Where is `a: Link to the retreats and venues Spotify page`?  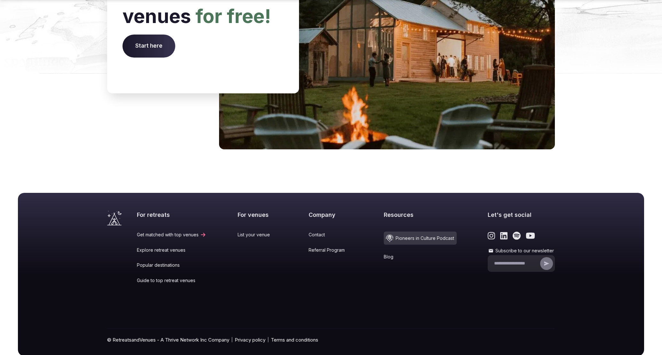
a: Link to the retreats and venues Spotify page is located at coordinates (516, 236).